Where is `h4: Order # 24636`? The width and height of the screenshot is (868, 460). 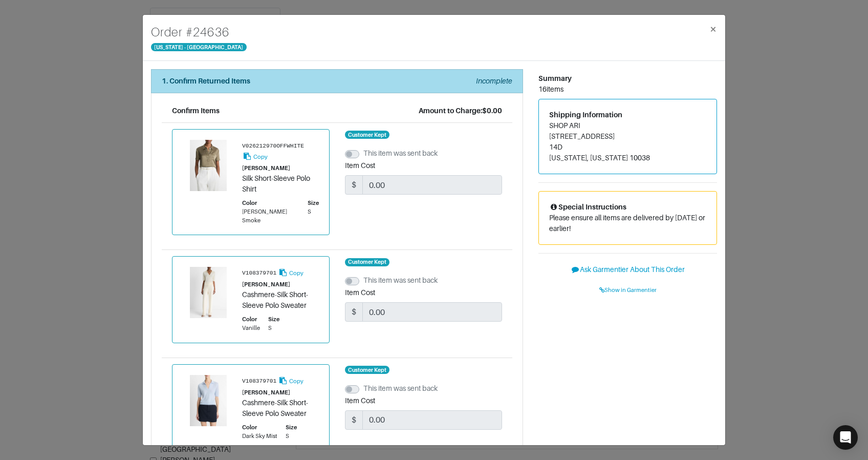 h4: Order # 24636 is located at coordinates (199, 32).